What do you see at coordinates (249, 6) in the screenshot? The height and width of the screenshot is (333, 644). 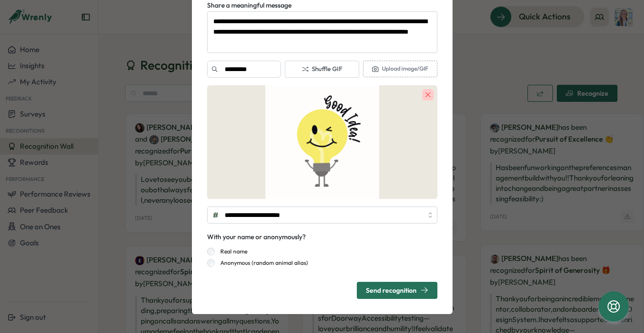 I see `label: Share a meaningful message` at bounding box center [249, 6].